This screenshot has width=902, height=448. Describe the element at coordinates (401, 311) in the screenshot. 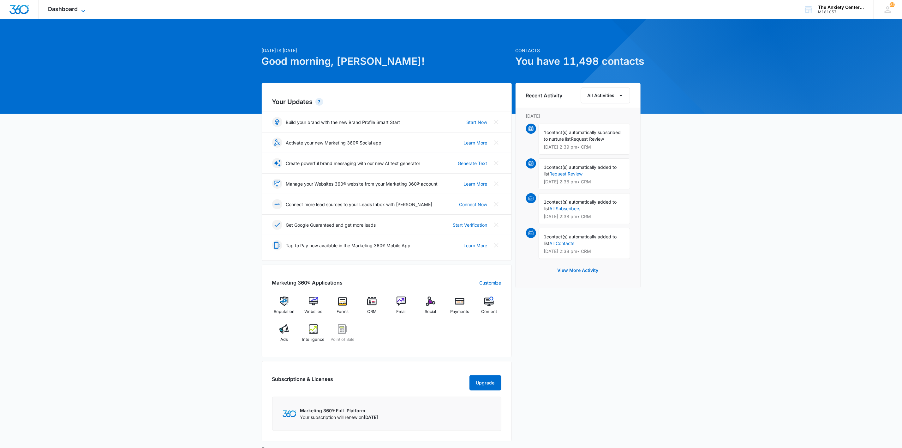

I see `span: Email` at that location.